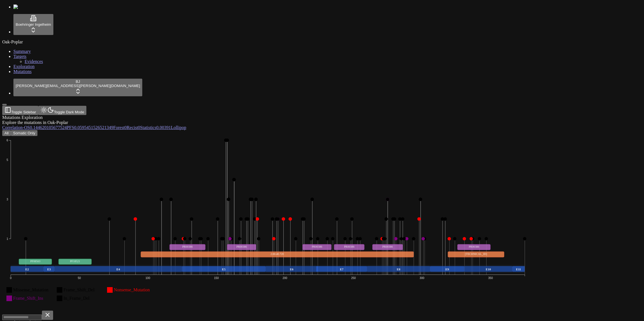 Image resolution: width=644 pixels, height=321 pixels. What do you see at coordinates (23, 71) in the screenshot?
I see `span: Mutations` at bounding box center [23, 71].